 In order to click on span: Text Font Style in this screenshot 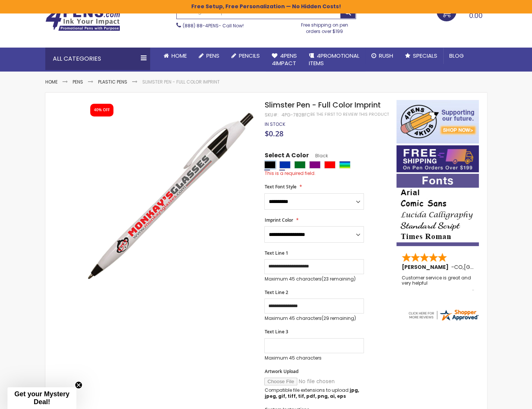, I will do `click(280, 187)`.